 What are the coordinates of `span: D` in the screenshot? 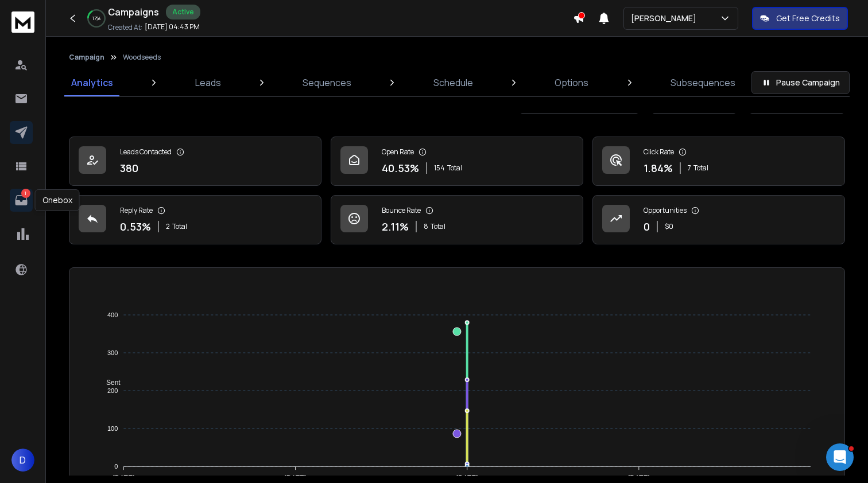 It's located at (23, 460).